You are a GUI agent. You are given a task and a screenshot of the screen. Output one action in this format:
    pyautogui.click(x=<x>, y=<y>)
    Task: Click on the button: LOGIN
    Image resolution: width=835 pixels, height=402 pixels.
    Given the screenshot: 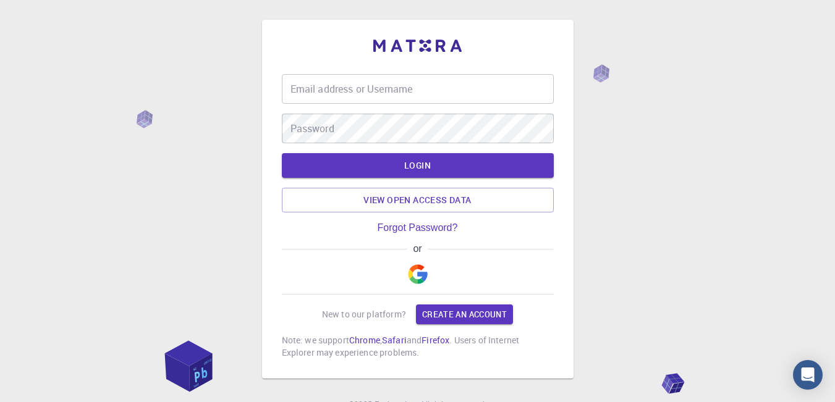 What is the action you would take?
    pyautogui.click(x=418, y=166)
    